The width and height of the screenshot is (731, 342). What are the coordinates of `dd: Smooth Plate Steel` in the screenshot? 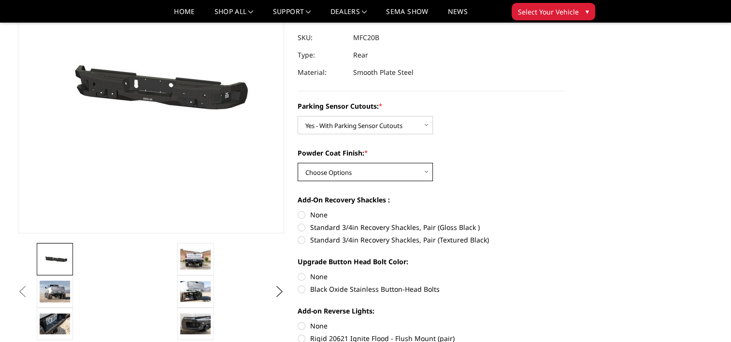 It's located at (383, 72).